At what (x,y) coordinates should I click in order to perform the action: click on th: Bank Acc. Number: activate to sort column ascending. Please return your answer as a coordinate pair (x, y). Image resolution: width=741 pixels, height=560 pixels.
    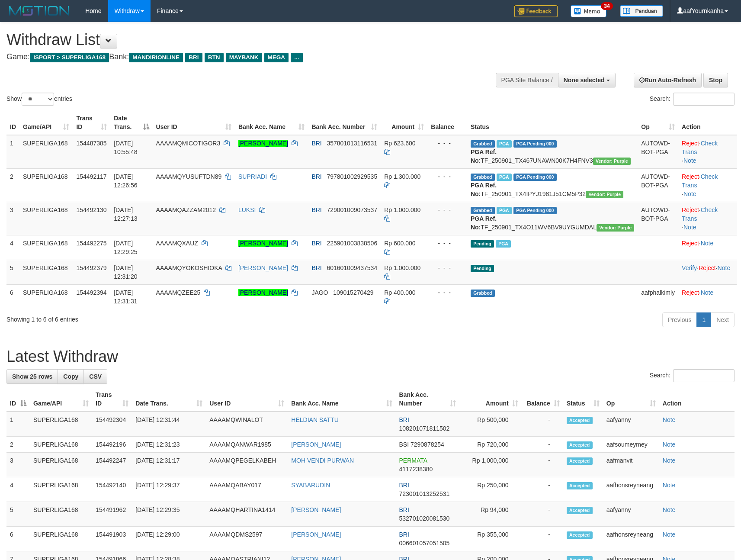
    Looking at the image, I should click on (427, 399).